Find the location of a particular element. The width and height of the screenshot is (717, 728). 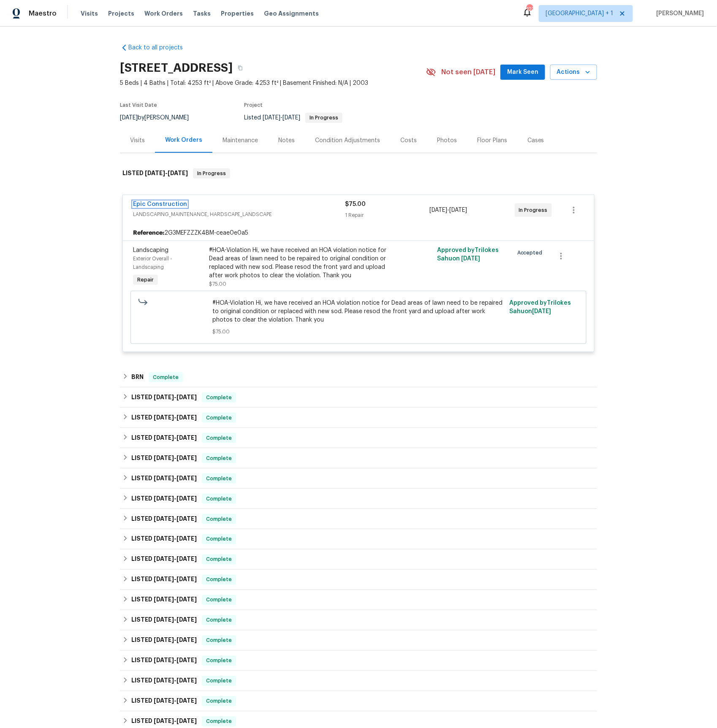

div: Costs is located at coordinates (408, 140).